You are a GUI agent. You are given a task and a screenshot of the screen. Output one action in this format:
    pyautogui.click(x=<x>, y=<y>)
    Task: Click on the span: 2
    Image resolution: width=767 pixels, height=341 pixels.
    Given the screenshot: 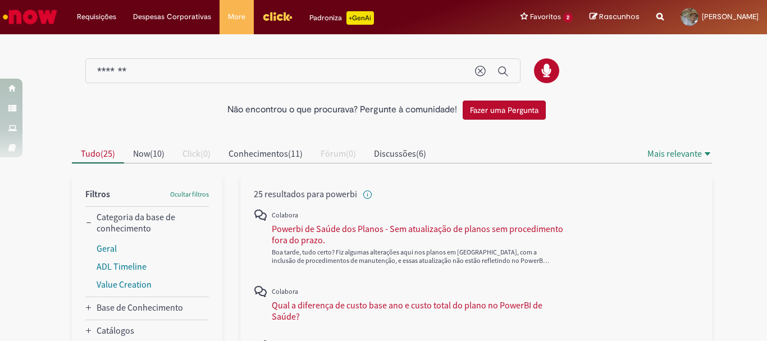 What is the action you would take?
    pyautogui.click(x=568, y=17)
    